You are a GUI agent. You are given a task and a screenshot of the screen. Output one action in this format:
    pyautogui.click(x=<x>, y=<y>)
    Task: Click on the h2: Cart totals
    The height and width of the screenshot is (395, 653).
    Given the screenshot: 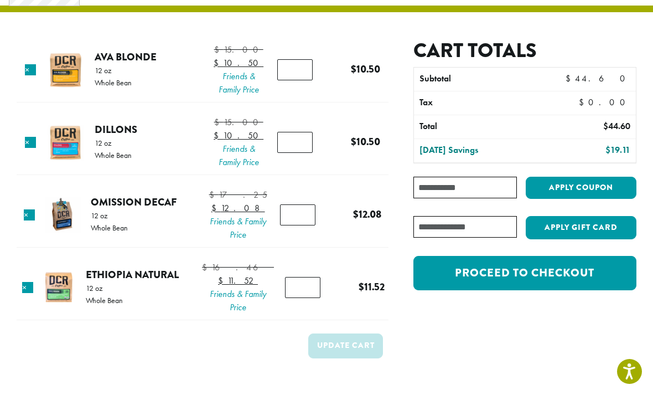 What is the action you would take?
    pyautogui.click(x=525, y=50)
    